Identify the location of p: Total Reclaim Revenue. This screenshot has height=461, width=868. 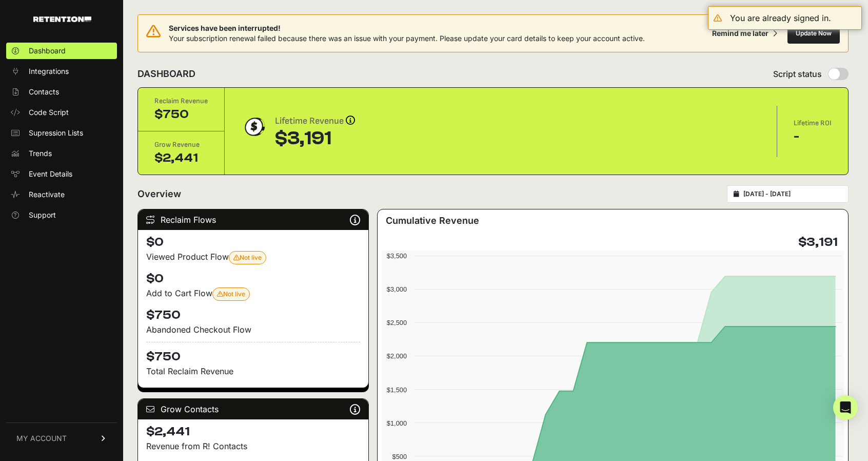
(253, 372).